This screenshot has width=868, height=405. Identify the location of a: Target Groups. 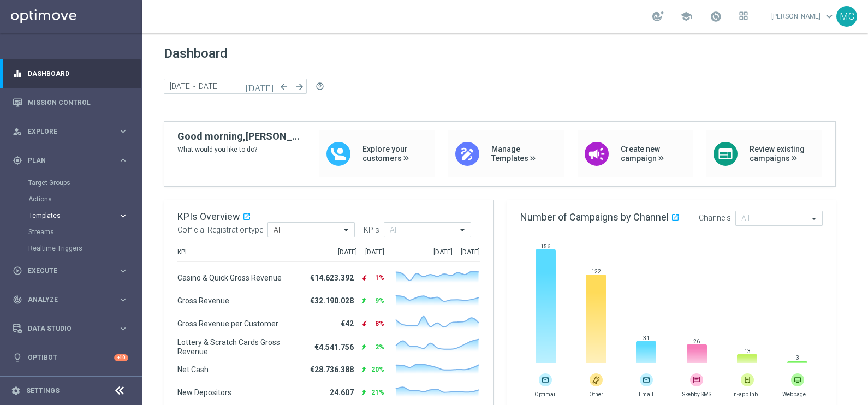
(71, 183).